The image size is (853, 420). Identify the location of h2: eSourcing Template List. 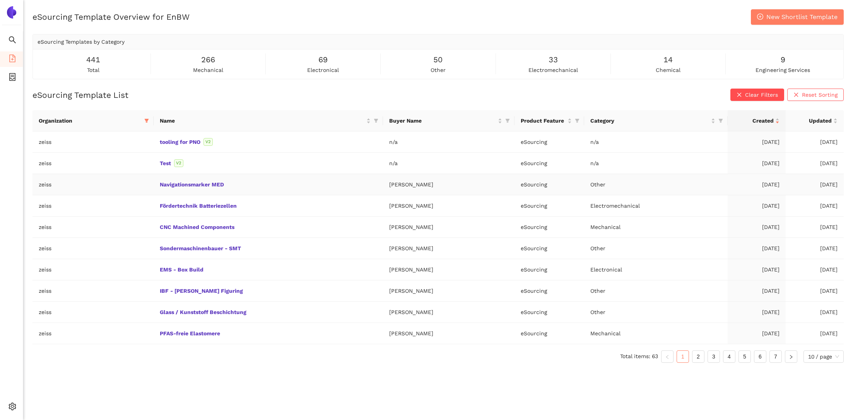
(80, 95).